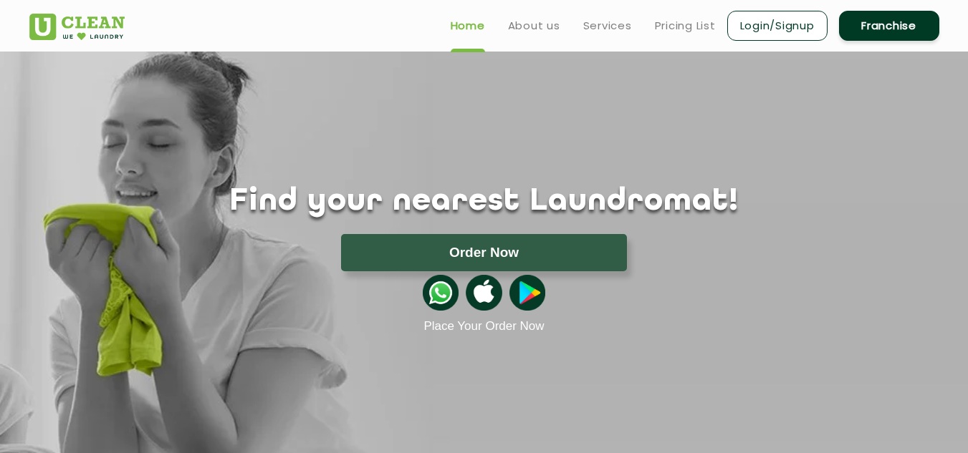  I want to click on a: Place Your Order Now, so click(484, 327).